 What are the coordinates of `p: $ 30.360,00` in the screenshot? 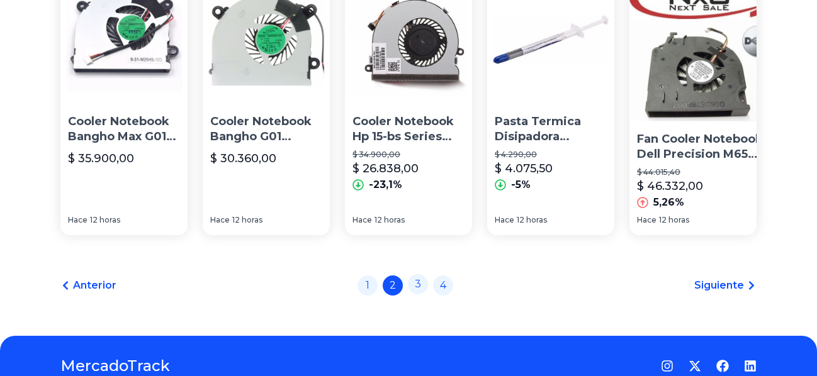 It's located at (243, 159).